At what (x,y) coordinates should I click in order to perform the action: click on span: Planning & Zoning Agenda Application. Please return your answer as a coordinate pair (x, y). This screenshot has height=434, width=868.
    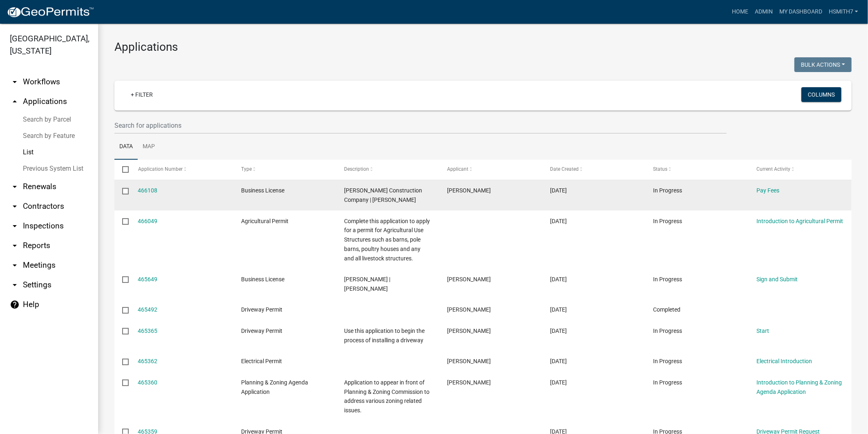
    Looking at the image, I should click on (275, 387).